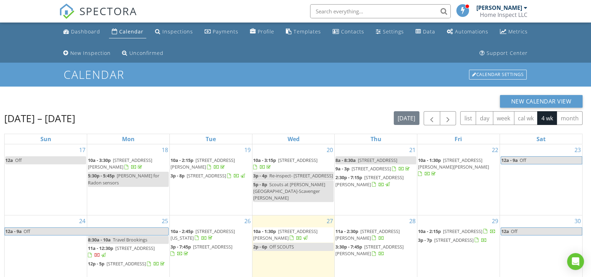  What do you see at coordinates (174, 32) in the screenshot?
I see `a: Inspections` at bounding box center [174, 32].